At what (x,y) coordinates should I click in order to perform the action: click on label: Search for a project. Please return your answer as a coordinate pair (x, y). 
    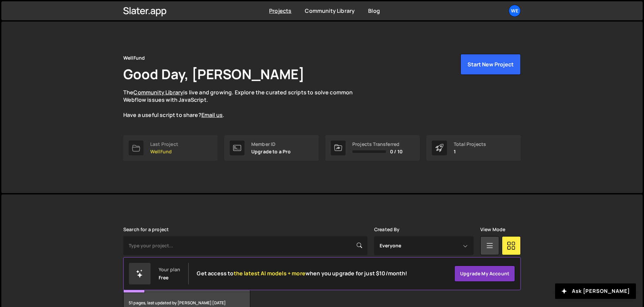
    Looking at the image, I should click on (146, 230).